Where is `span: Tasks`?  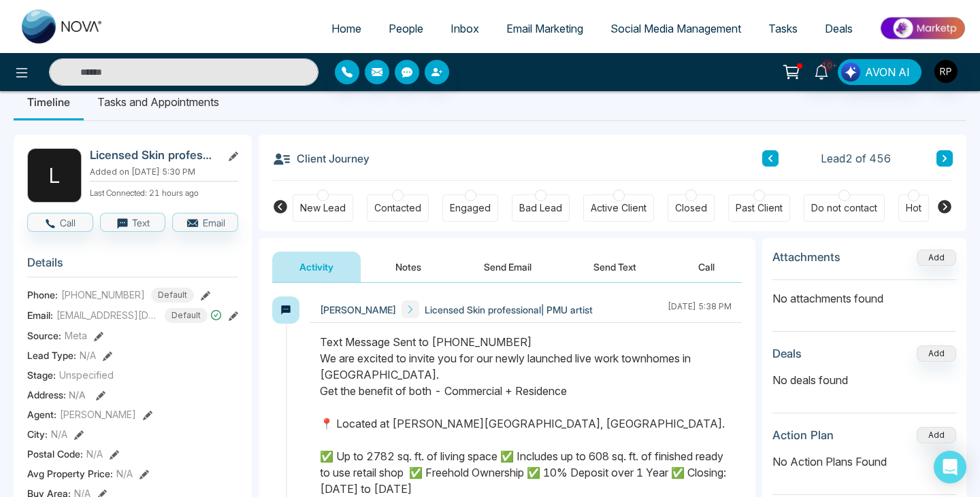
span: Tasks is located at coordinates (782, 28).